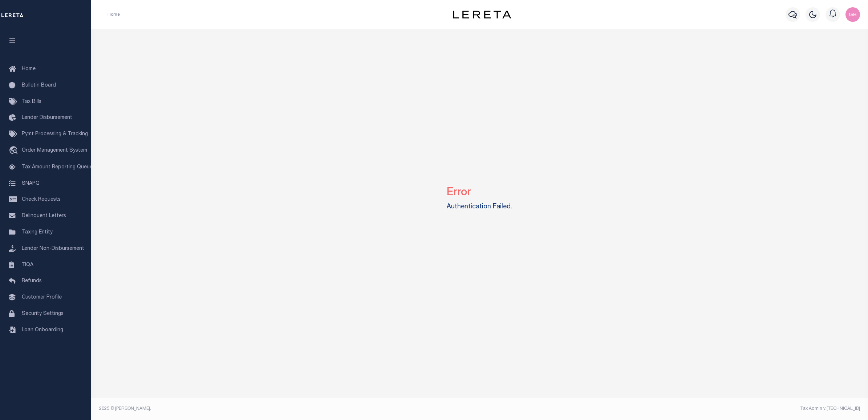 This screenshot has height=420, width=868. What do you see at coordinates (43, 330) in the screenshot?
I see `span: Loan Onboarding` at bounding box center [43, 330].